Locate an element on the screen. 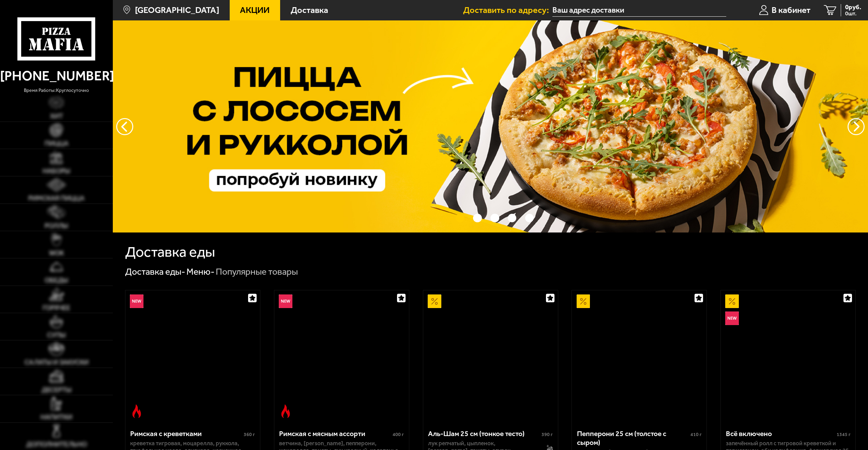  input: Ваш адрес доставки is located at coordinates (639, 10).